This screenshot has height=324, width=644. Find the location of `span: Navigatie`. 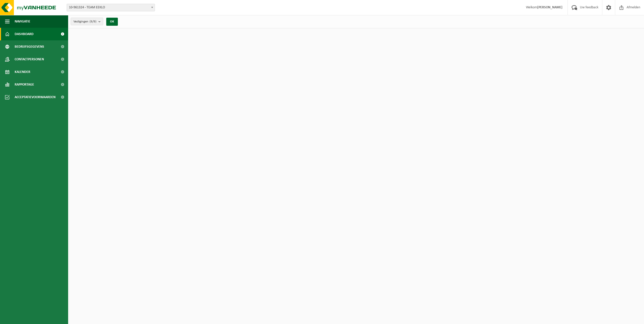

span: Navigatie is located at coordinates (22, 21).